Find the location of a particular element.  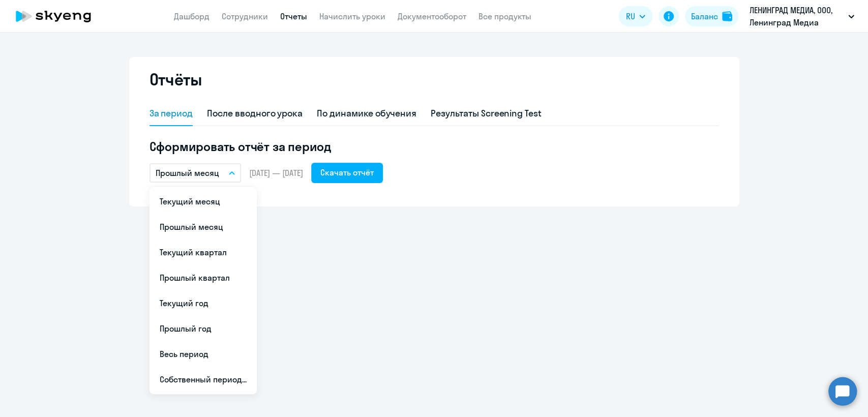

a: Скачать отчёт is located at coordinates (346, 173).